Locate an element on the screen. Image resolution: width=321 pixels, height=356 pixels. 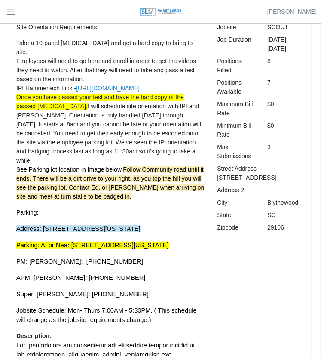
span: SCOUT is located at coordinates (278, 27).